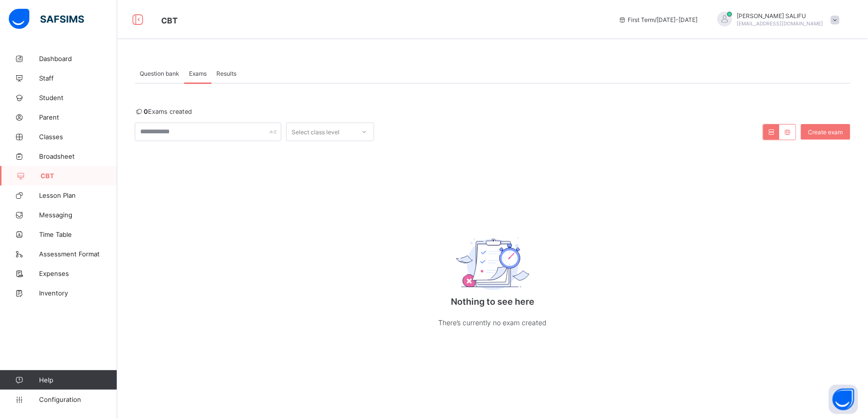  Describe the element at coordinates (226, 73) in the screenshot. I see `span: Results` at that location.